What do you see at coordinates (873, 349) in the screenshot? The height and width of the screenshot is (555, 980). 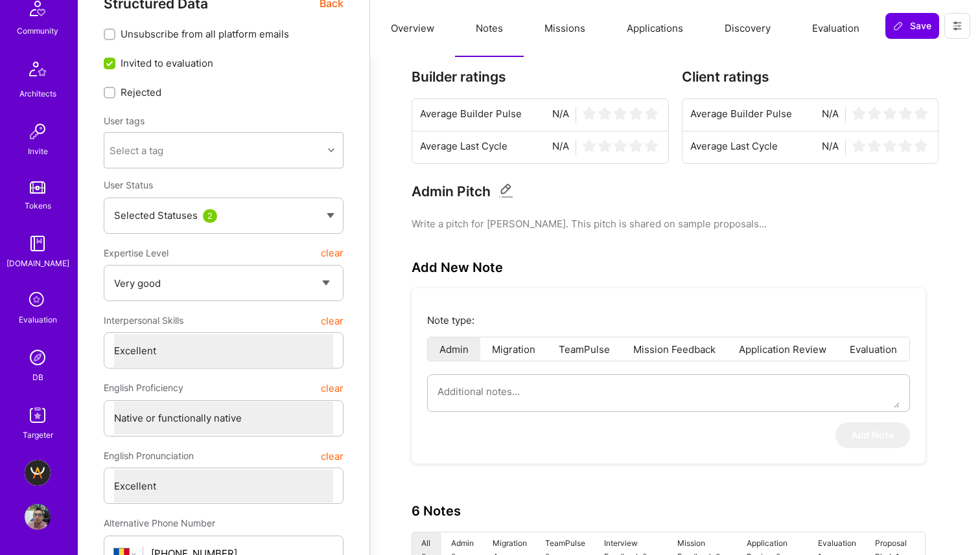 I see `li: Evaluation` at bounding box center [873, 349].